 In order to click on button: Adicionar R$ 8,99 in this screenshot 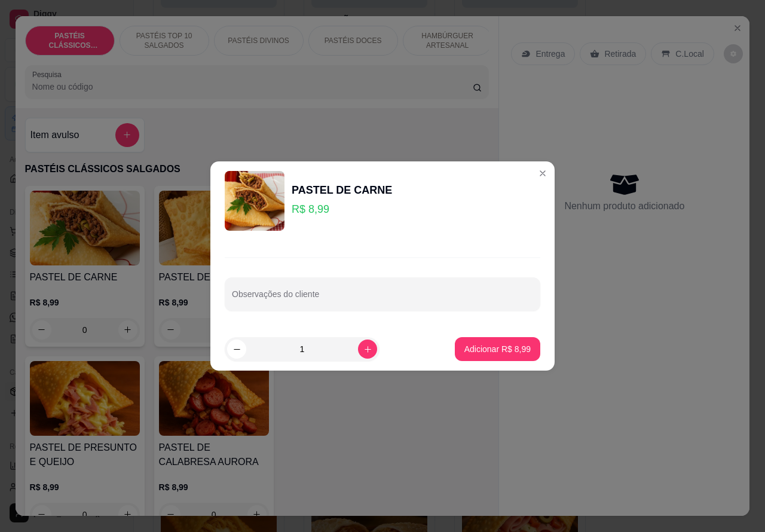, I will do `click(497, 349)`.